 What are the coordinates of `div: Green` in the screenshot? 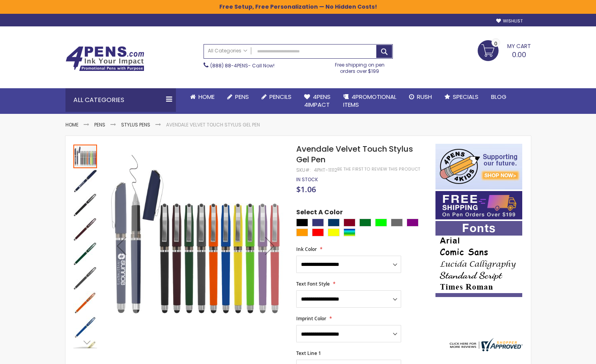 It's located at (365, 223).